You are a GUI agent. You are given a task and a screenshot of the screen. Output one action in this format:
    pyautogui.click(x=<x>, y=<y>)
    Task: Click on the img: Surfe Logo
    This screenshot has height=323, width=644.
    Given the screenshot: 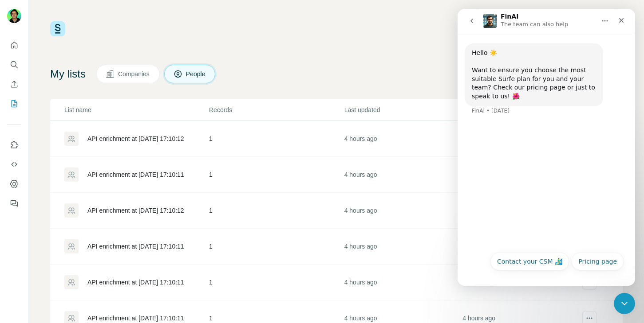 What is the action you would take?
    pyautogui.click(x=58, y=29)
    